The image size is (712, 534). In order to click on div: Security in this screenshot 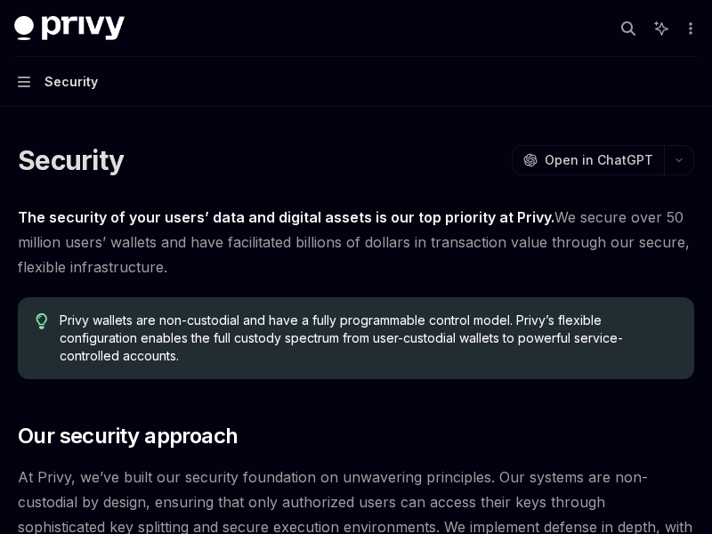, I will do `click(71, 82)`.